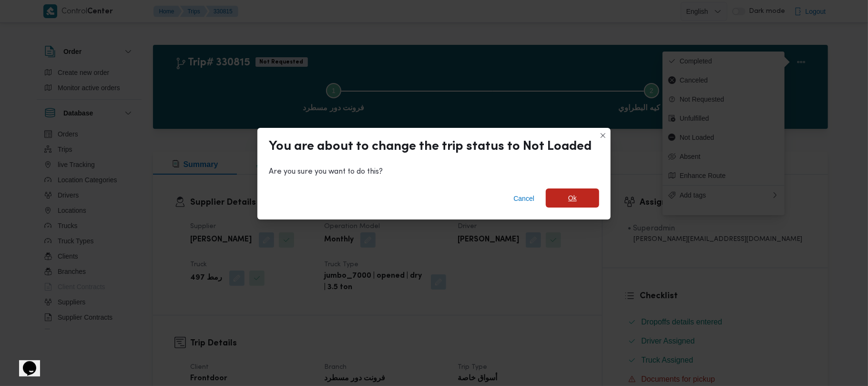 This screenshot has height=386, width=868. What do you see at coordinates (572, 198) in the screenshot?
I see `span: Ok` at bounding box center [572, 198].